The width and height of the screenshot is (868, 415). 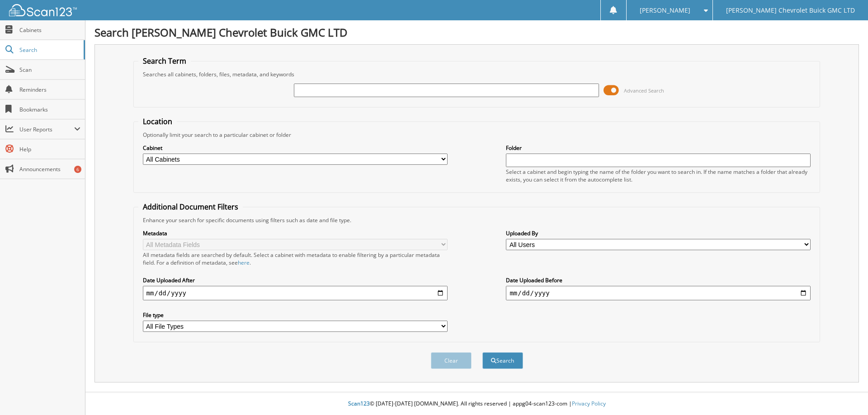 I want to click on div: Searches all cabinets, folders, files, metadata, and keywords, so click(x=477, y=74).